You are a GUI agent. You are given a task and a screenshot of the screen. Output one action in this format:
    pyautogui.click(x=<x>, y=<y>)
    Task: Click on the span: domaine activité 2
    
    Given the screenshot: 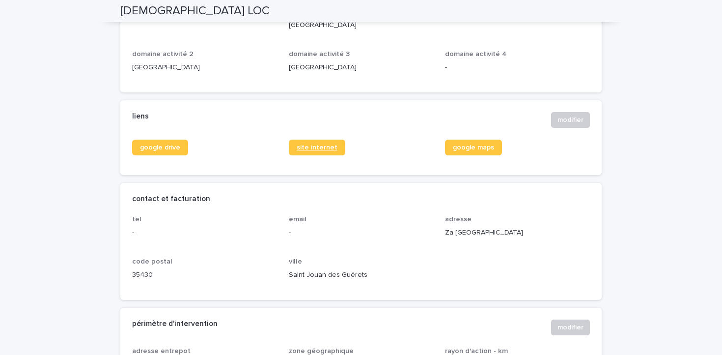 What is the action you would take?
    pyautogui.click(x=163, y=54)
    